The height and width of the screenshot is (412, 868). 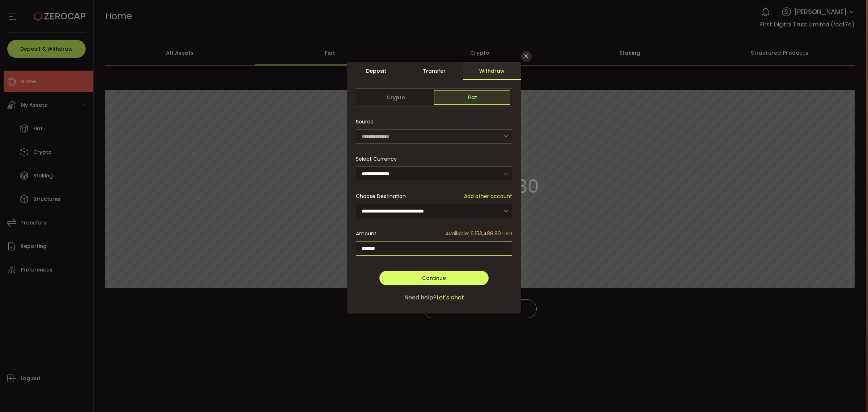 What do you see at coordinates (381, 196) in the screenshot?
I see `span: Choose Destination` at bounding box center [381, 196].